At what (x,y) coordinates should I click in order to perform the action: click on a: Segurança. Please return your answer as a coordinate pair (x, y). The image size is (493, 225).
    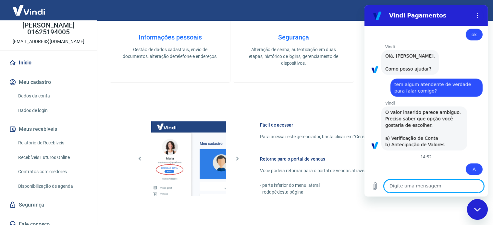
    Looking at the image, I should click on (48, 205).